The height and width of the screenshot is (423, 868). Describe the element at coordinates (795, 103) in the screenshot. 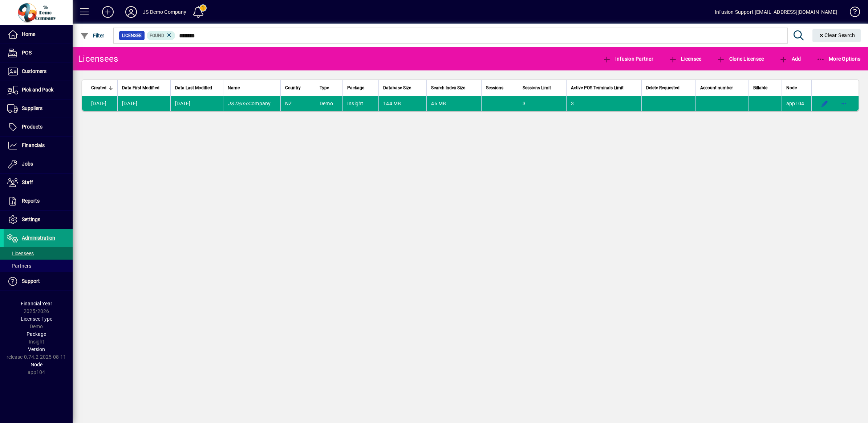

I see `span: app104.prod.infusionbusinesssoftware.com` at that location.